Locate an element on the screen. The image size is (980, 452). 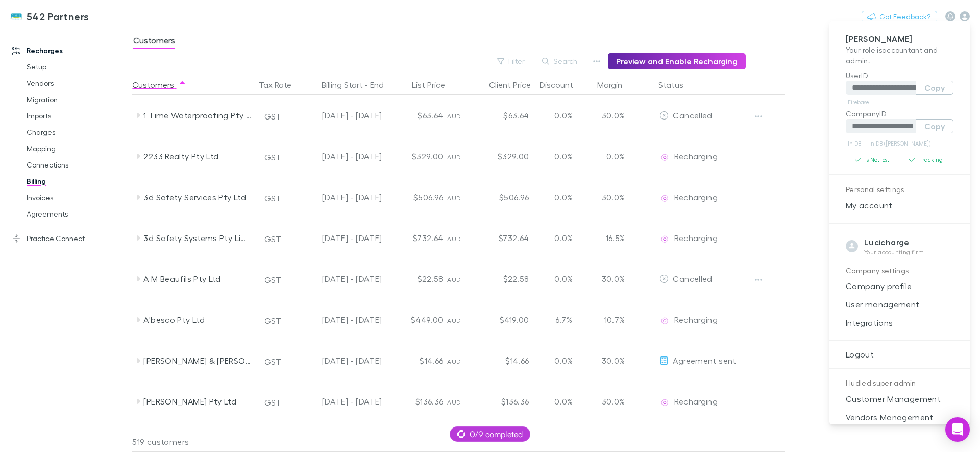
span: Customer Management is located at coordinates (899, 399).